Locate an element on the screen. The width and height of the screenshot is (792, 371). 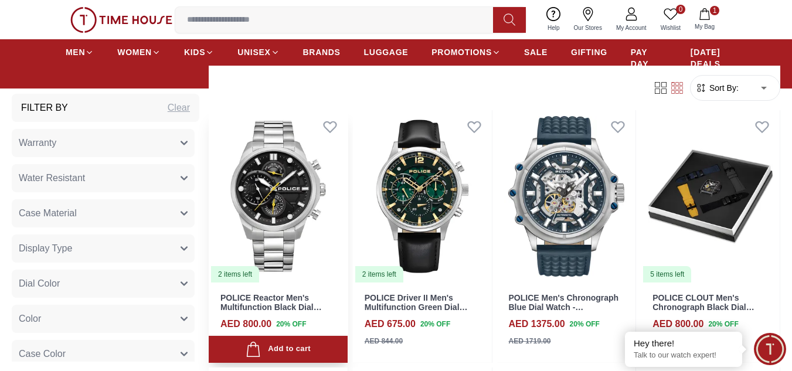
a: BRANDS is located at coordinates (322, 52).